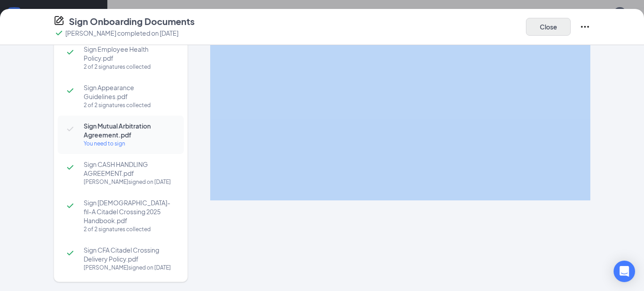 The height and width of the screenshot is (291, 644). What do you see at coordinates (59, 20) in the screenshot?
I see `svg: CompanyDocumentIcon` at bounding box center [59, 20].